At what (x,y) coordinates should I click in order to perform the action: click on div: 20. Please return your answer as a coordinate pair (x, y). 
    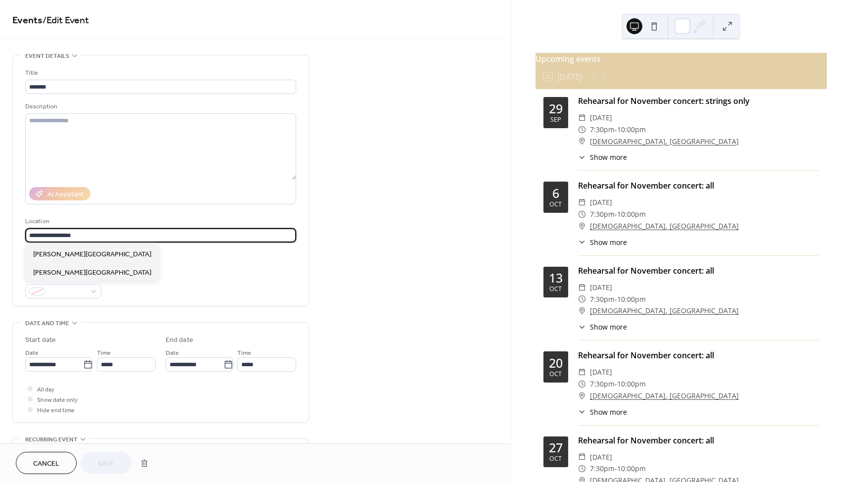
    Looking at the image, I should click on (556, 363).